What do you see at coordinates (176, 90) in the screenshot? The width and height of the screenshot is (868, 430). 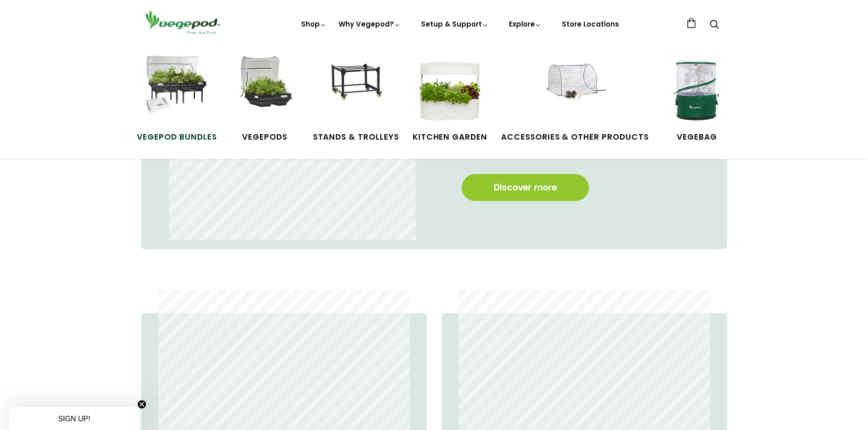 I see `img: Vegepod Bundles` at bounding box center [176, 90].